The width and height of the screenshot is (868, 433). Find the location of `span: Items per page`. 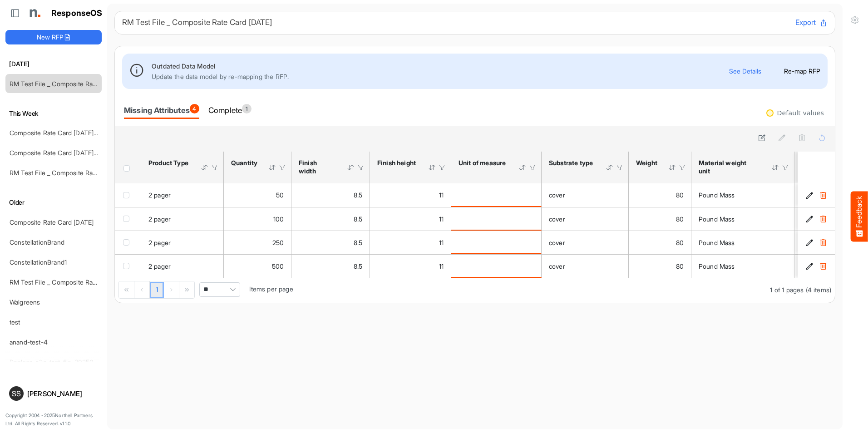

span: Items per page is located at coordinates (271, 289).